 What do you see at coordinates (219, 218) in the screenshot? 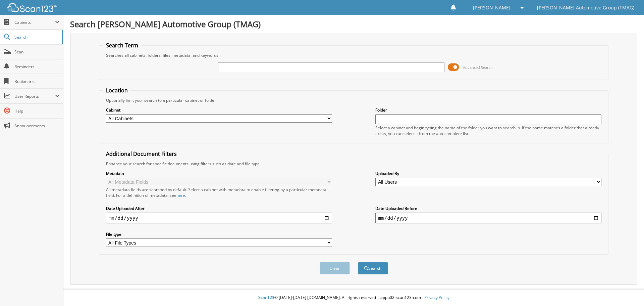
I see `input: start` at bounding box center [219, 218].